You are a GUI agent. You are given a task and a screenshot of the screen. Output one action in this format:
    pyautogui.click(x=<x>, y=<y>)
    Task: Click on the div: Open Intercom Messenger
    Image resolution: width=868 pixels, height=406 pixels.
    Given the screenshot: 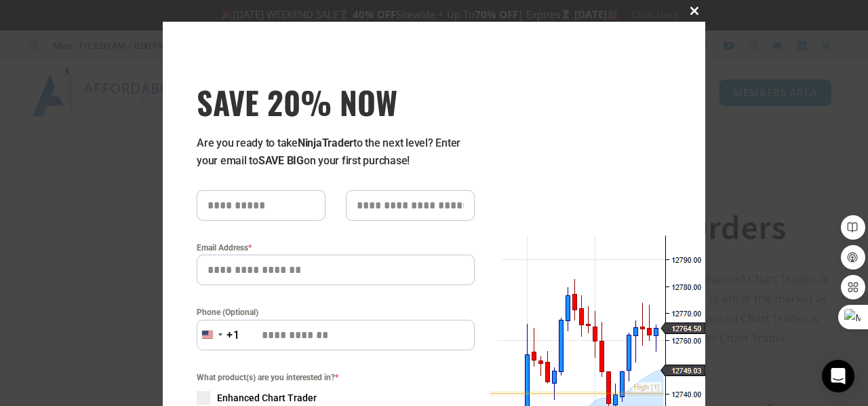 What is the action you would take?
    pyautogui.click(x=839, y=376)
    